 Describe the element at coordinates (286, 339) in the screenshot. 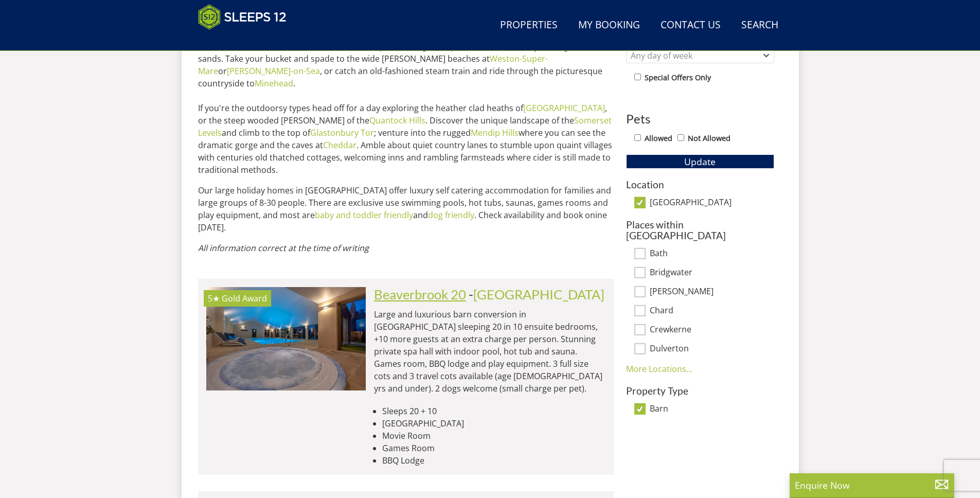

I see `img: open-uri20231109-24-i3m3zx.original.` at that location.